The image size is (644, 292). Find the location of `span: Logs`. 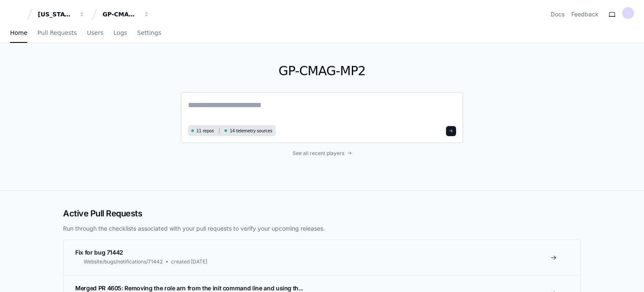

span: Logs is located at coordinates (120, 33).